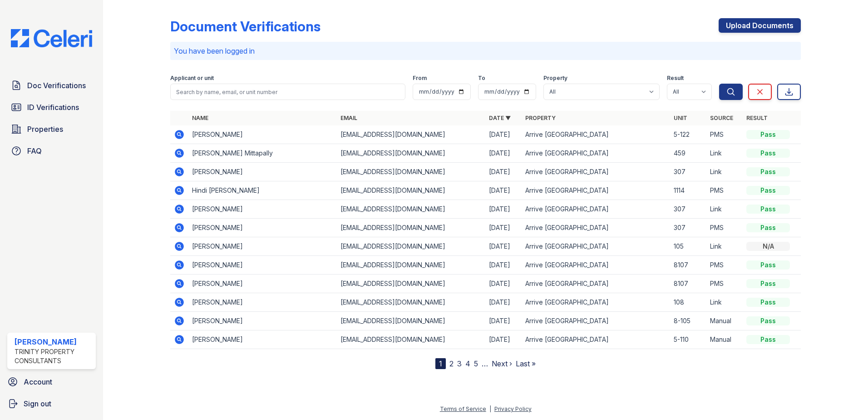  What do you see at coordinates (51, 38) in the screenshot?
I see `img: CE_Logo_Blue-a8612792a0a2168367f1c8372b55b34899dd931a85d93a1a3d3e32e68fde9ad4.png` at bounding box center [51, 38].